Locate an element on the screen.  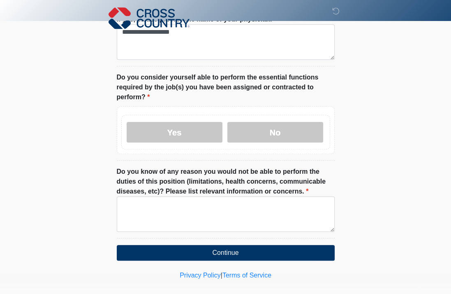
a: Privacy Policy is located at coordinates (200, 275).